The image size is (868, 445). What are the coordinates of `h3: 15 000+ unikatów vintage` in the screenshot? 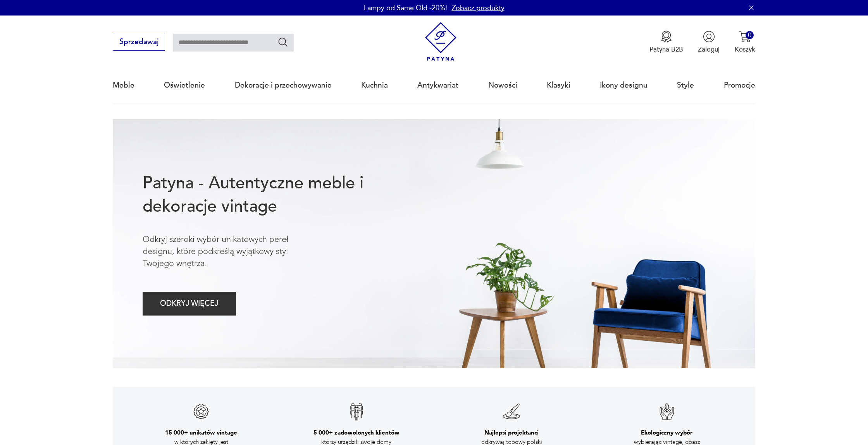 It's located at (201, 433).